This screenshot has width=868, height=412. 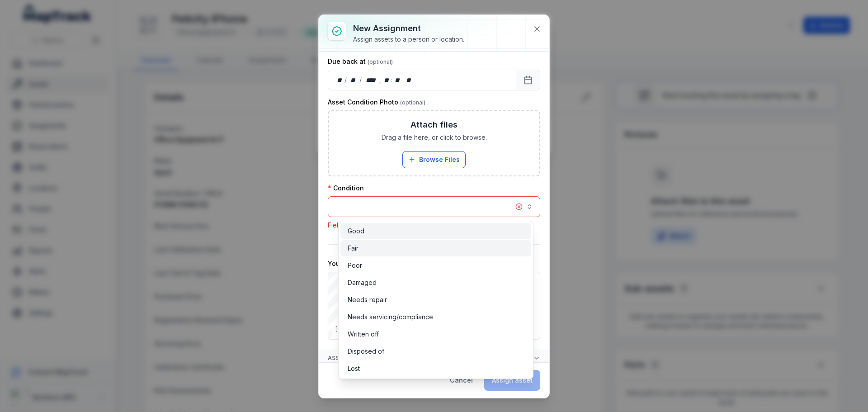 I want to click on span: Good, so click(x=356, y=231).